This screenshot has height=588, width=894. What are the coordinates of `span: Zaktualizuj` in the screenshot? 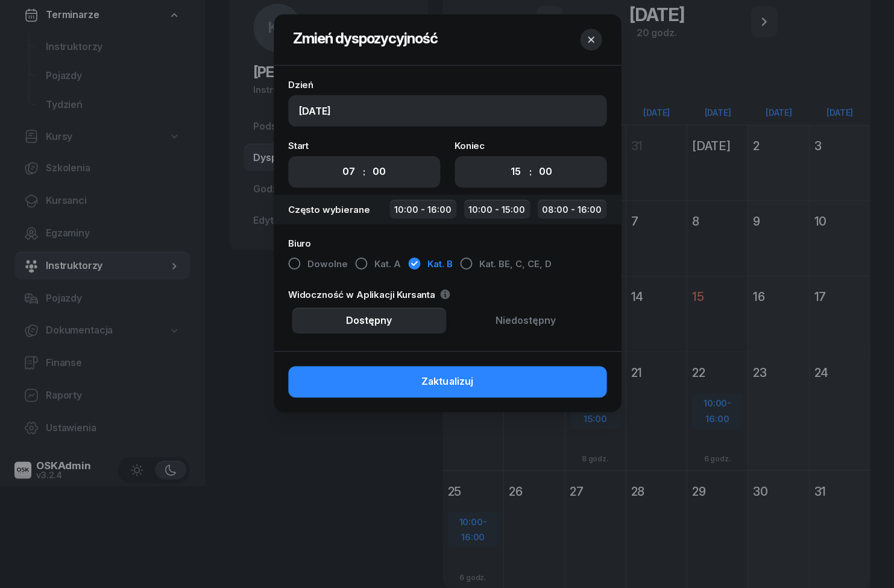 It's located at (447, 382).